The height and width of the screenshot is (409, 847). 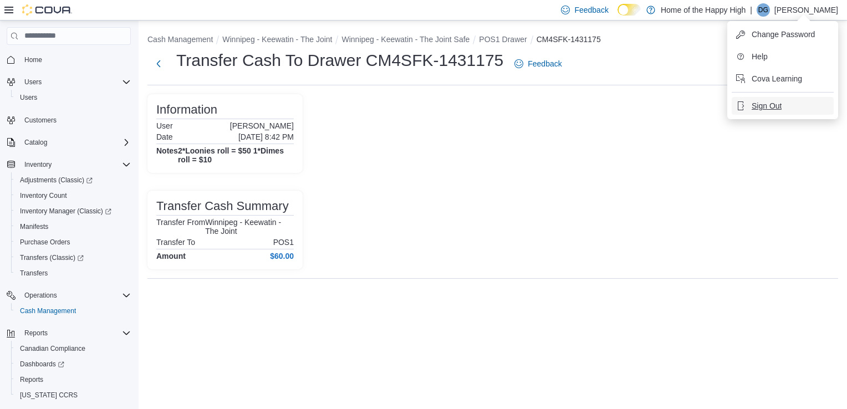 I want to click on span: Canadian Compliance, so click(x=53, y=349).